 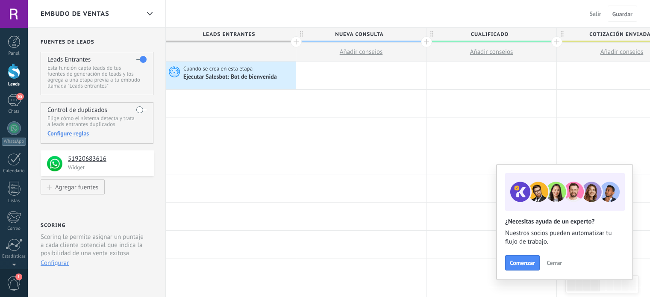 What do you see at coordinates (554, 263) in the screenshot?
I see `span: Cerrar` at bounding box center [554, 263].